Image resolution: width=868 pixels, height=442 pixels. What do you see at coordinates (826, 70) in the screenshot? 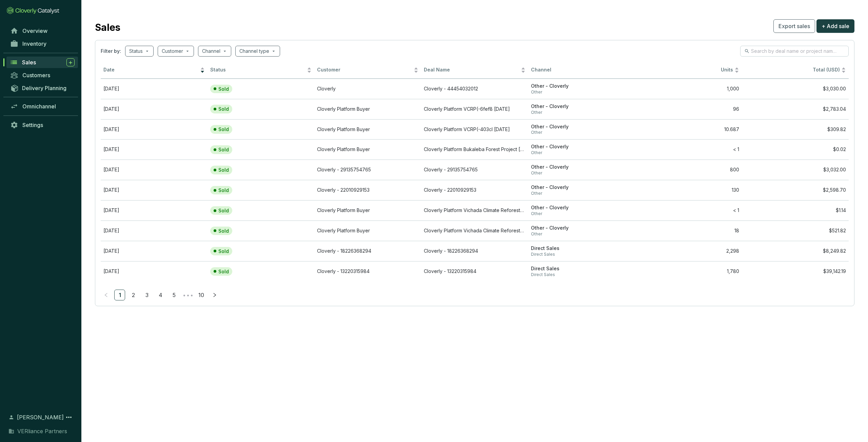
I see `span: Total (USD)` at bounding box center [826, 70].